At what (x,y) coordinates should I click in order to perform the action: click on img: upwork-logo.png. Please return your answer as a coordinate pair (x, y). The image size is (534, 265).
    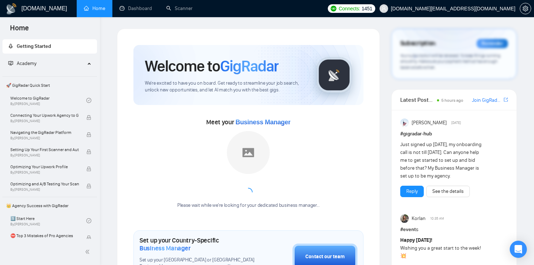
    Looking at the image, I should click on (334, 9).